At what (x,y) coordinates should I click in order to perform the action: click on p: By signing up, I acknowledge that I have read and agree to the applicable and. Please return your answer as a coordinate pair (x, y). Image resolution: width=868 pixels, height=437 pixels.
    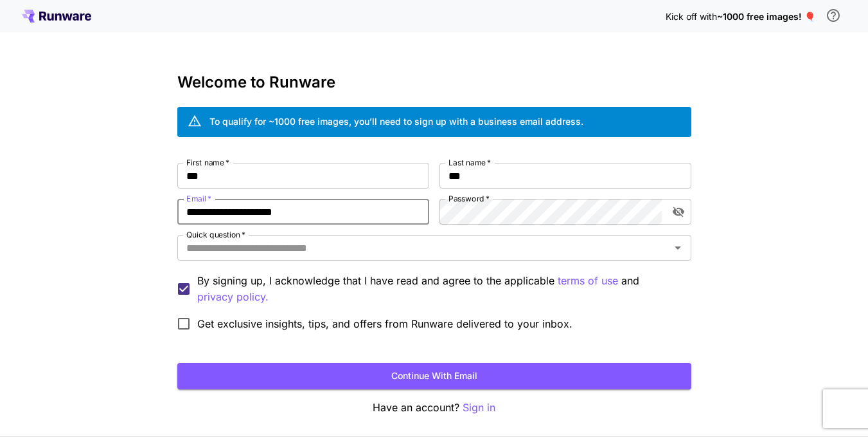
    Looking at the image, I should click on (439, 288).